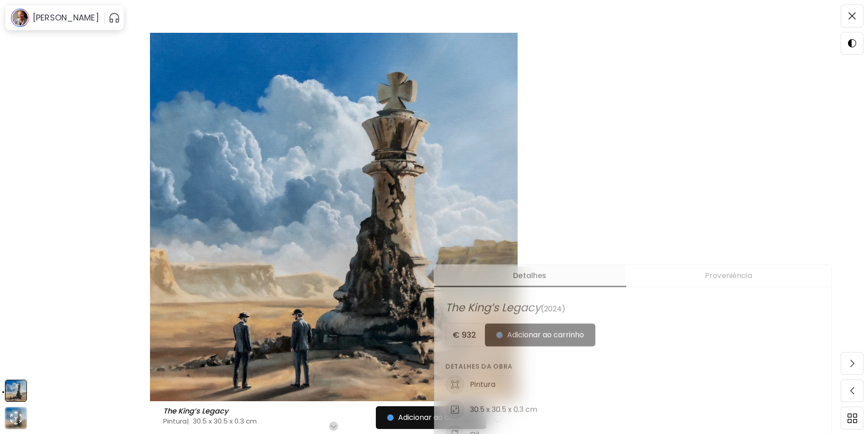 The width and height of the screenshot is (868, 434). I want to click on img: discipline, so click(455, 384).